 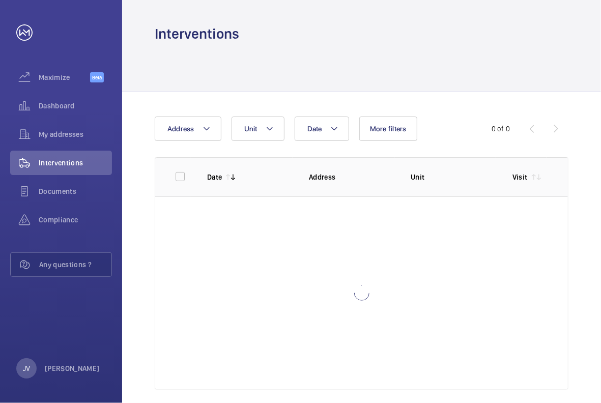 What do you see at coordinates (197, 34) in the screenshot?
I see `h1: Interventions` at bounding box center [197, 34].